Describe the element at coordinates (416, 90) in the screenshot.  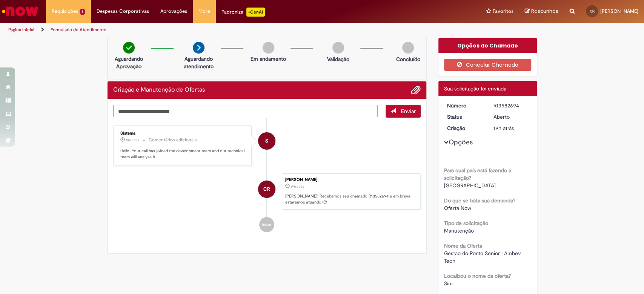
I see `button: Adicionar anexos` at that location.